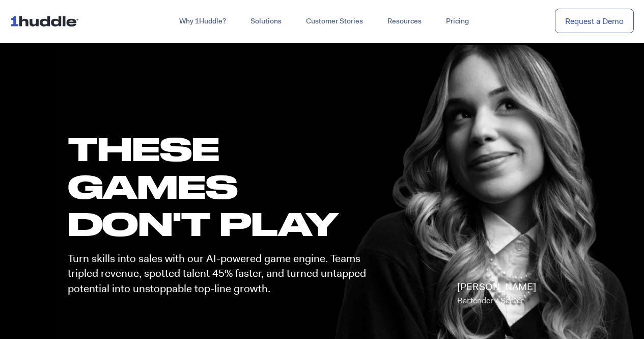 The image size is (644, 339). What do you see at coordinates (457, 21) in the screenshot?
I see `a: Pricing` at bounding box center [457, 21].